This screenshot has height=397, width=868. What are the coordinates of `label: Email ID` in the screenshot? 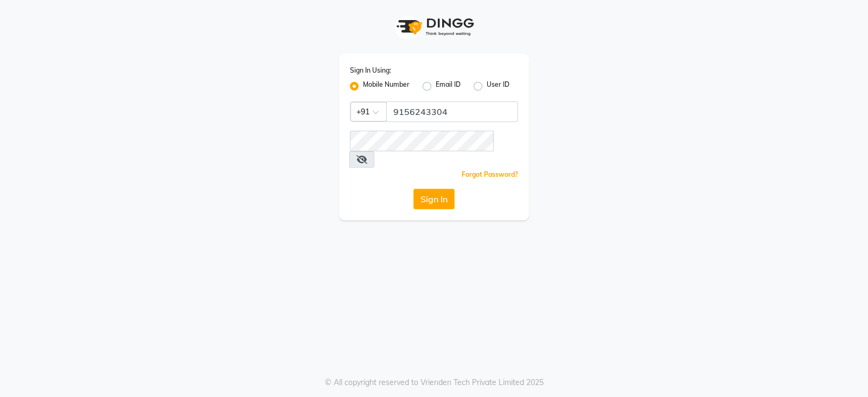 It's located at (448, 86).